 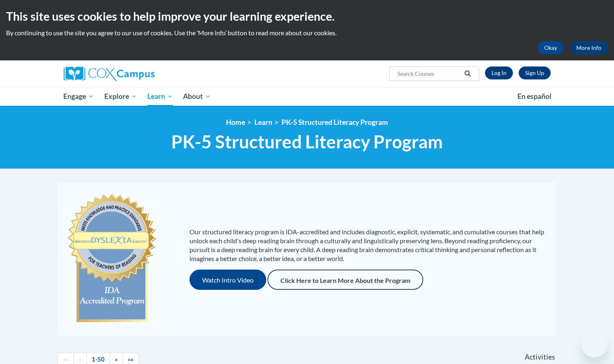 What do you see at coordinates (369, 245) in the screenshot?
I see `p: Our structured literacy program is IDA-accredited and includes diagnostic, explicit, systematic, ...` at bounding box center [369, 245].